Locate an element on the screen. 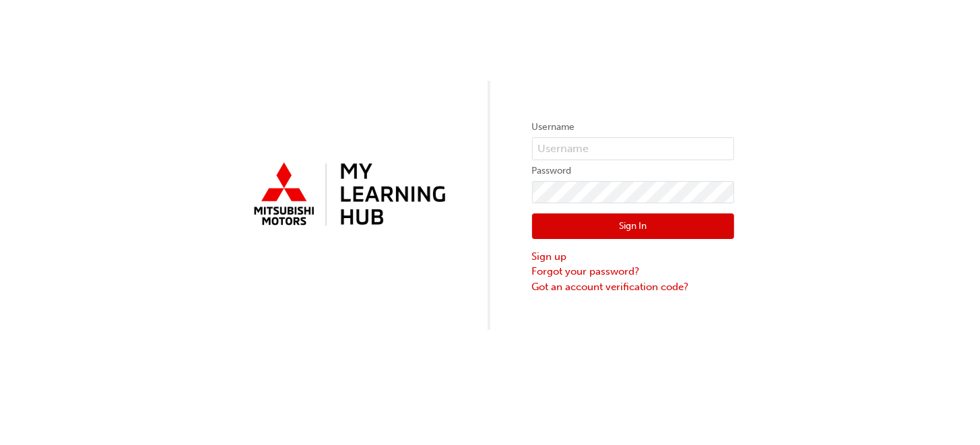 This screenshot has height=445, width=980. label: Password is located at coordinates (633, 171).